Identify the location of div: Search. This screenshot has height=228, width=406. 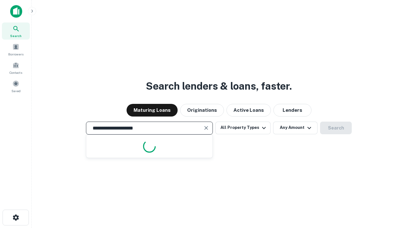
(16, 31).